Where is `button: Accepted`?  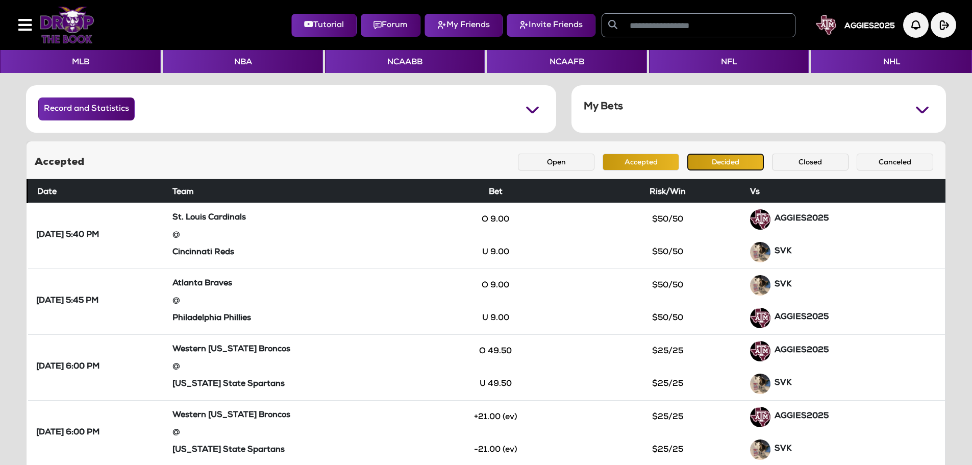
button: Accepted is located at coordinates (641, 162).